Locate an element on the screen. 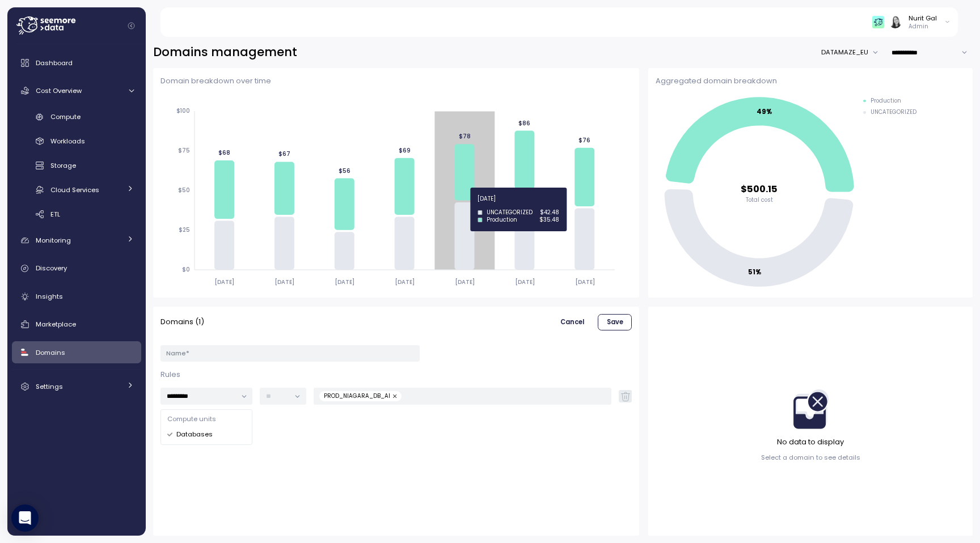 The width and height of the screenshot is (980, 543). span: Cost Overview is located at coordinates (58, 91).